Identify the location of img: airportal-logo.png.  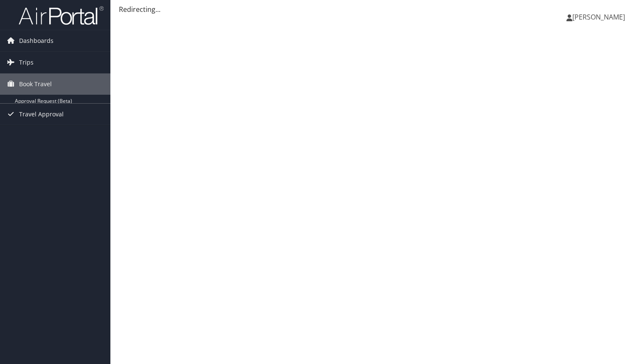
(61, 15).